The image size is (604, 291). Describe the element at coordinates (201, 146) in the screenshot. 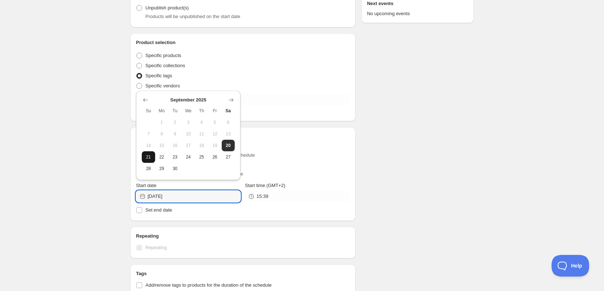

I see `span: 18` at that location.